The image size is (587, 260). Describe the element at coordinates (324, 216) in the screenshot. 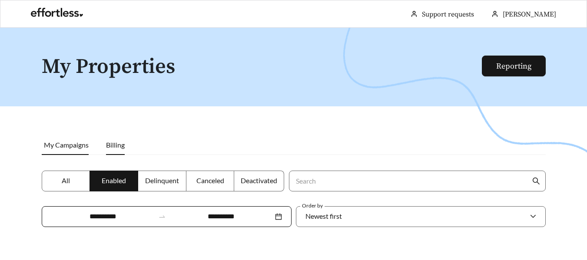

I see `span: Newest first` at that location.